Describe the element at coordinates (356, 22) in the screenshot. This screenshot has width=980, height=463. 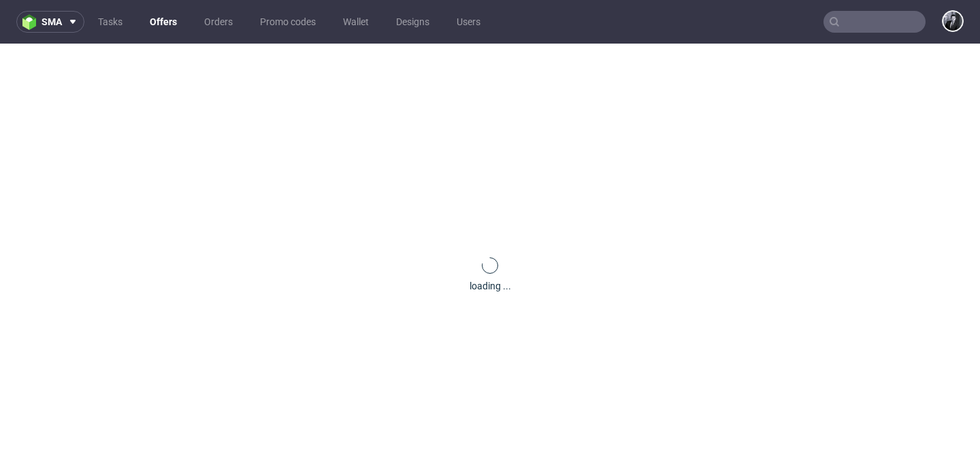
I see `a: Wallet` at that location.